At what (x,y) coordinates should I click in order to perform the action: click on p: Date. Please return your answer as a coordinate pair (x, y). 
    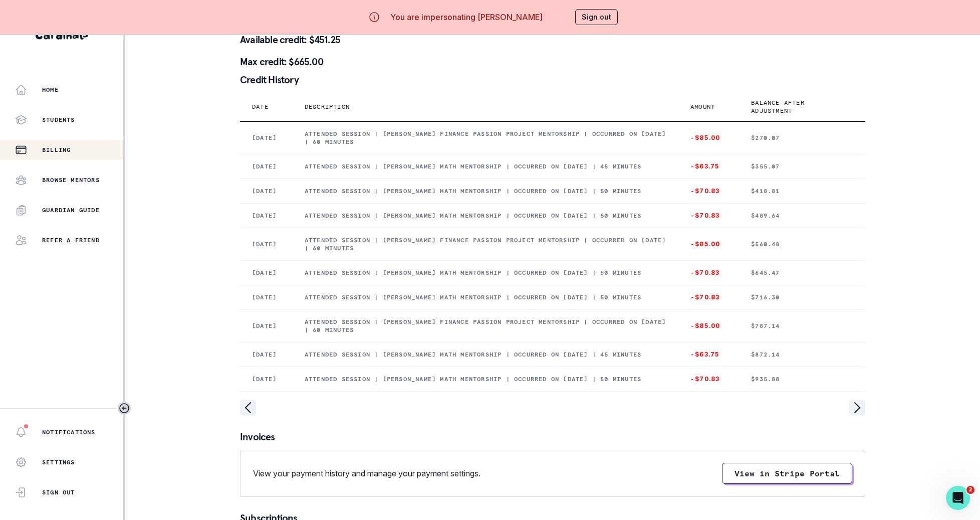
    Looking at the image, I should click on (260, 107).